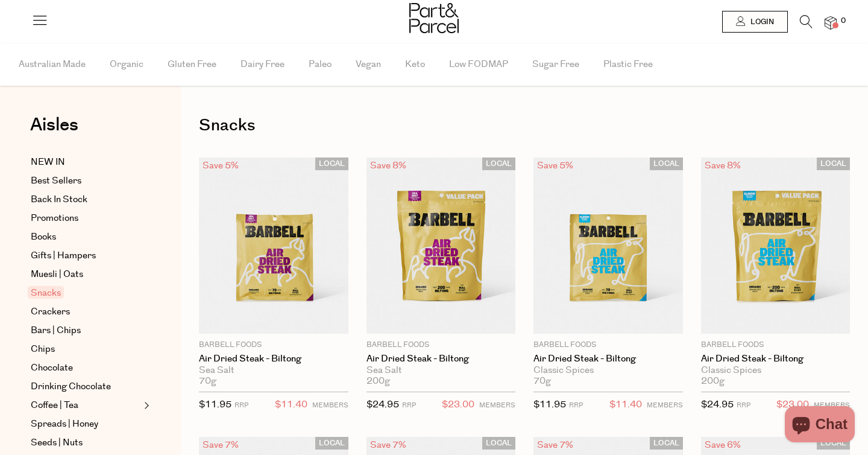 The width and height of the screenshot is (868, 455). Describe the element at coordinates (54, 125) in the screenshot. I see `span: Aisles` at that location.